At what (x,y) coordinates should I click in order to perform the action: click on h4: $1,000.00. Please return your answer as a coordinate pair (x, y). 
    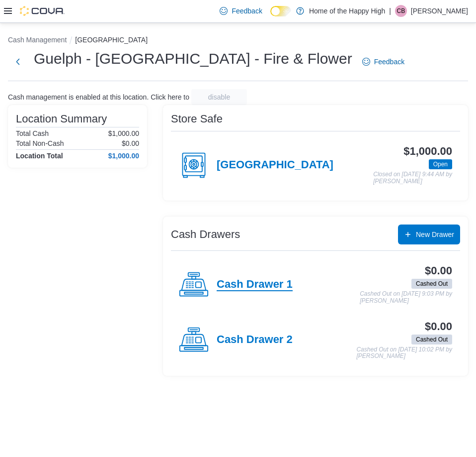
    Looking at the image, I should click on (124, 156).